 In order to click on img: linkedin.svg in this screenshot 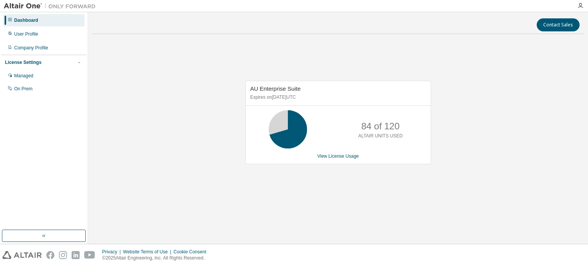, I will do `click(75, 255)`.